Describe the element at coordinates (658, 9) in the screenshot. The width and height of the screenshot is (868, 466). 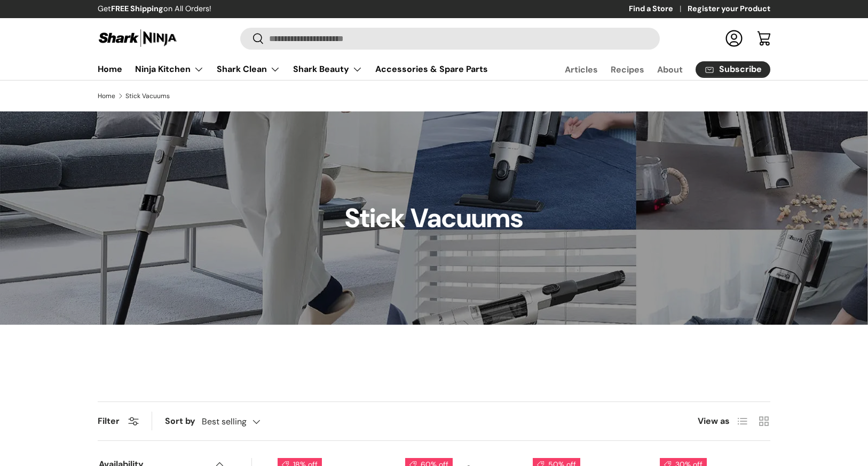
I see `a: Find a Store` at that location.